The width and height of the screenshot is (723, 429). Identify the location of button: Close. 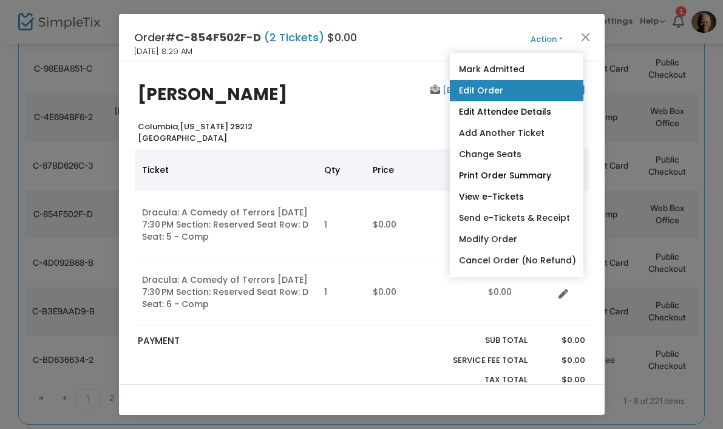
(585, 37).